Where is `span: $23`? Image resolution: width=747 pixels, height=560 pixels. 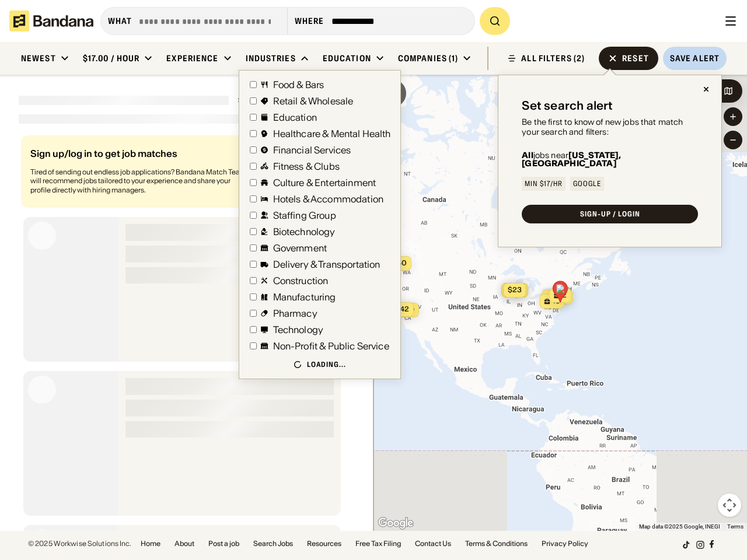
span: $23 is located at coordinates (515, 289).